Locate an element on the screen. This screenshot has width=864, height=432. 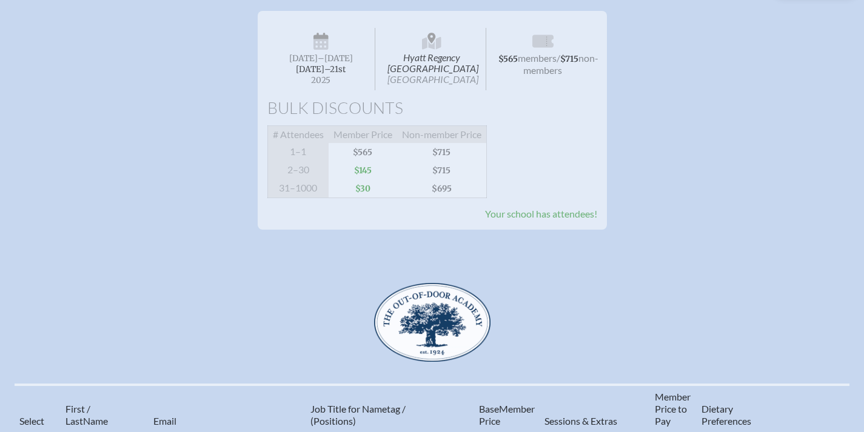
img: The Out-of-Door Academy is located at coordinates (432, 323).